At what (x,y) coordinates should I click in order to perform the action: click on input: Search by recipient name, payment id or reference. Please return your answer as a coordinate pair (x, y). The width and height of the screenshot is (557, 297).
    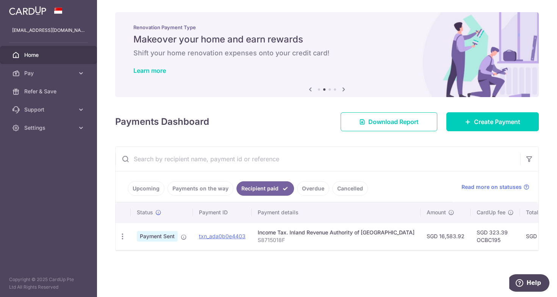
    Looking at the image, I should click on (318, 159).